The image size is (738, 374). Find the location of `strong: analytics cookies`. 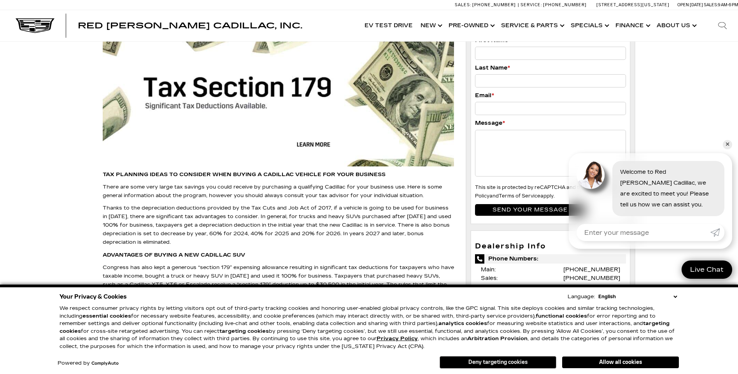

strong: analytics cookies is located at coordinates (463, 324).